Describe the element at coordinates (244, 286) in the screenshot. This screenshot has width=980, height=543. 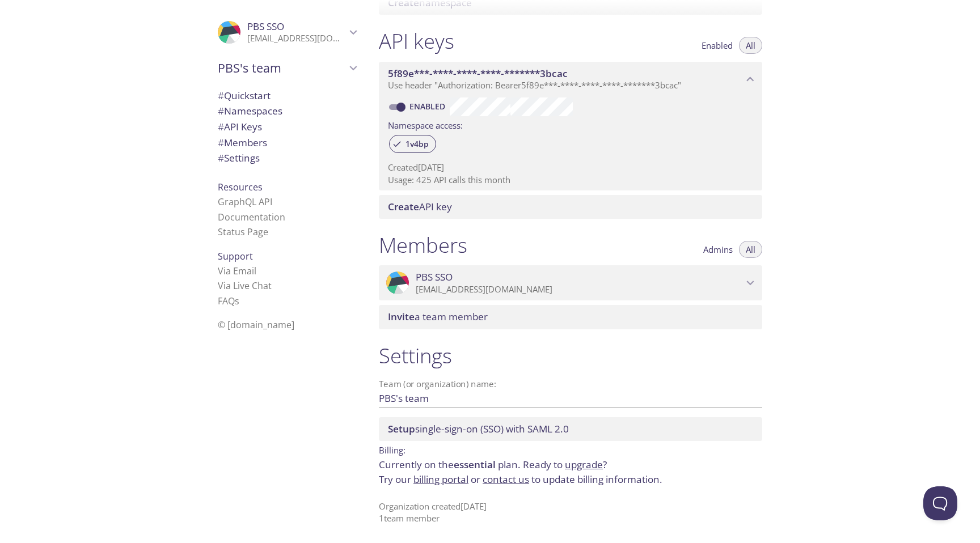
I see `a: Via Live Chat` at that location.